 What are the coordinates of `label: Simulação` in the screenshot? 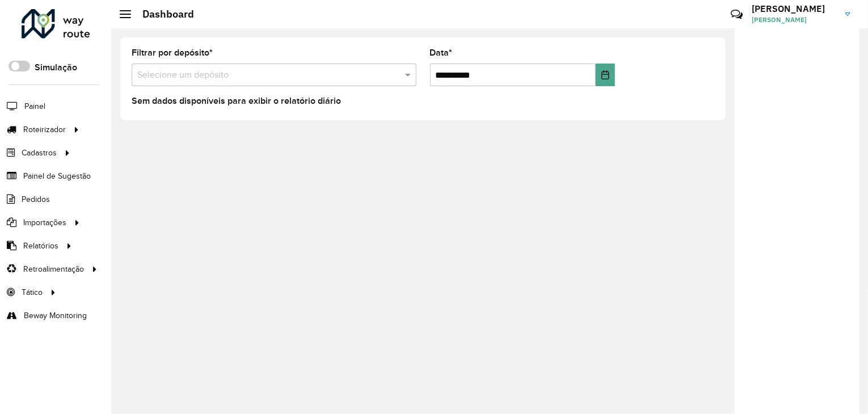 It's located at (56, 67).